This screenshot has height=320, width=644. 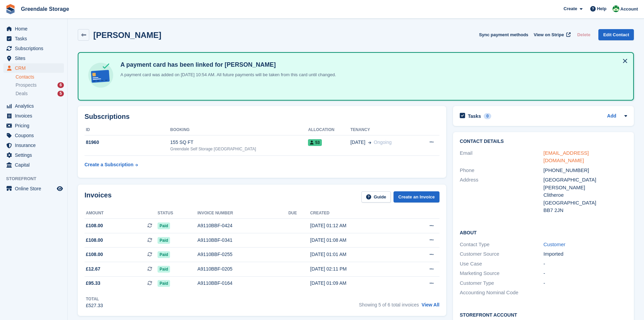 I want to click on span: Coupons, so click(x=35, y=136).